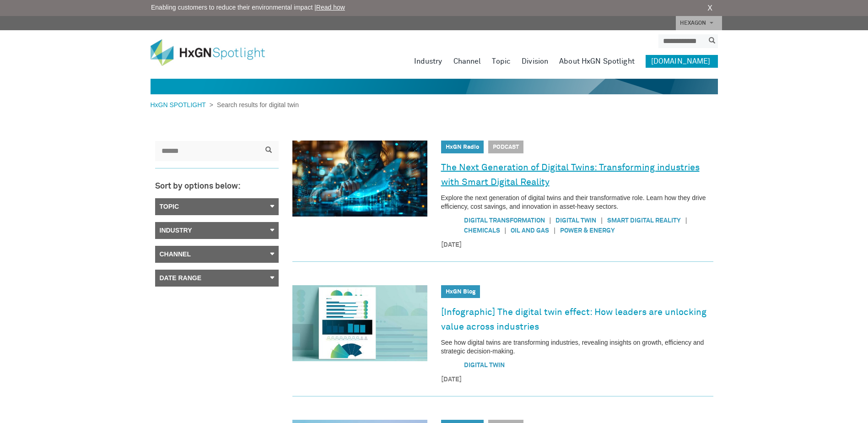 This screenshot has width=868, height=423. I want to click on img: [Infographic] The digital twin effect: How leaders are unlocking value across industries, so click(360, 323).